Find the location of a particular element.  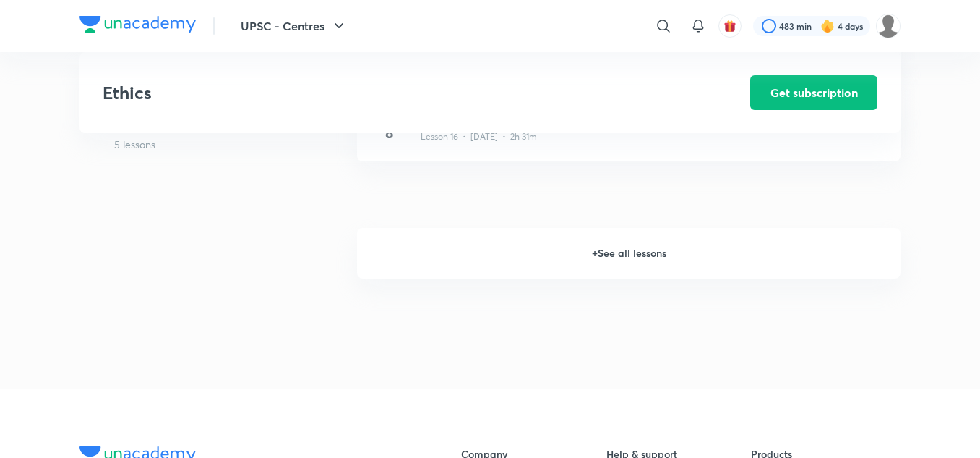

img: streak is located at coordinates (827, 26).